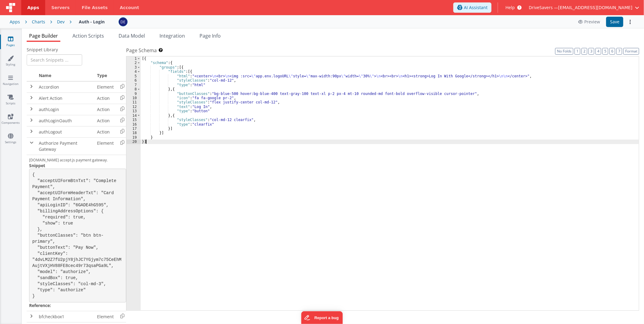  What do you see at coordinates (475, 8) in the screenshot?
I see `span: AI Assistant` at bounding box center [475, 8].